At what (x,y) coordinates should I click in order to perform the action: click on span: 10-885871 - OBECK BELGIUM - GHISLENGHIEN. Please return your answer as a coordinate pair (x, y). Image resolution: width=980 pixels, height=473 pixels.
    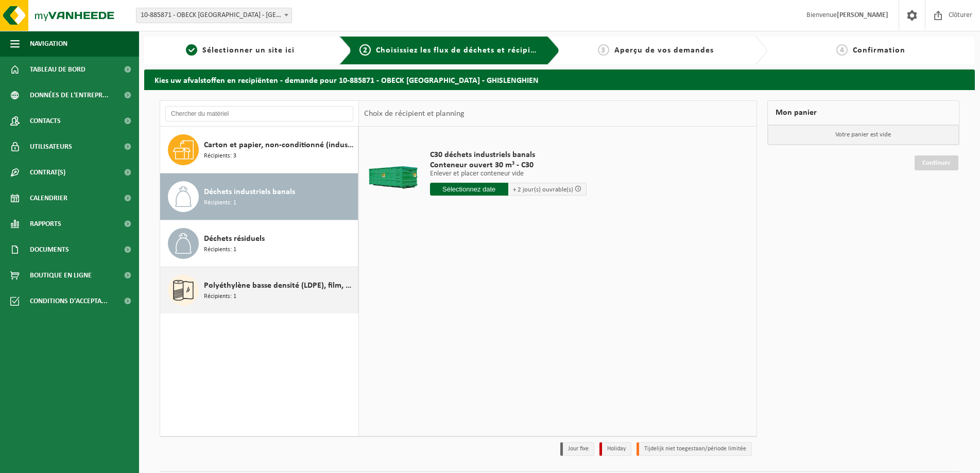
    Looking at the image, I should click on (214, 15).